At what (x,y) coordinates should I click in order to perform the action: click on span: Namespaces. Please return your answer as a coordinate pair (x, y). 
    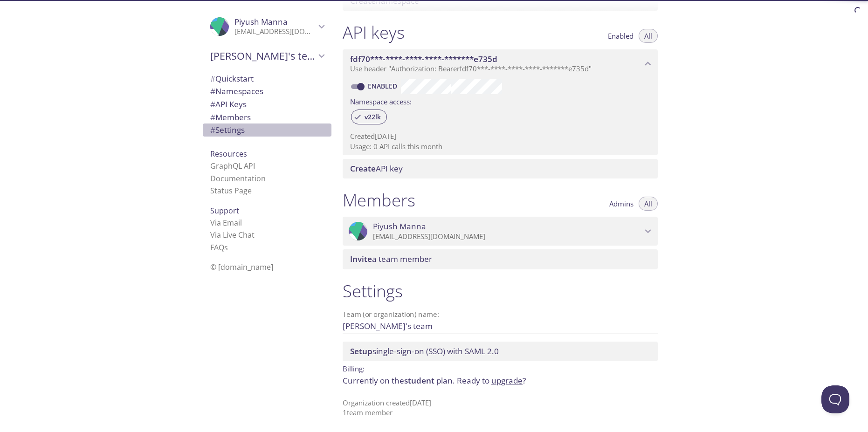
    Looking at the image, I should click on (237, 91).